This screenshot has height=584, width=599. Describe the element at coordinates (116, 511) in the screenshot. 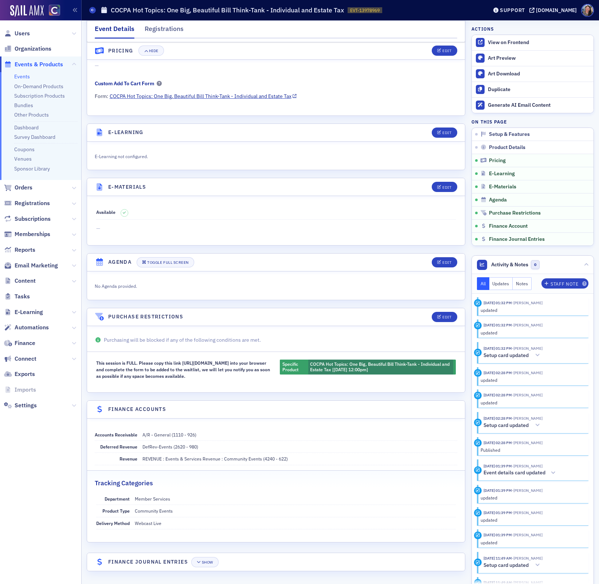

I see `span: Product Type` at that location.